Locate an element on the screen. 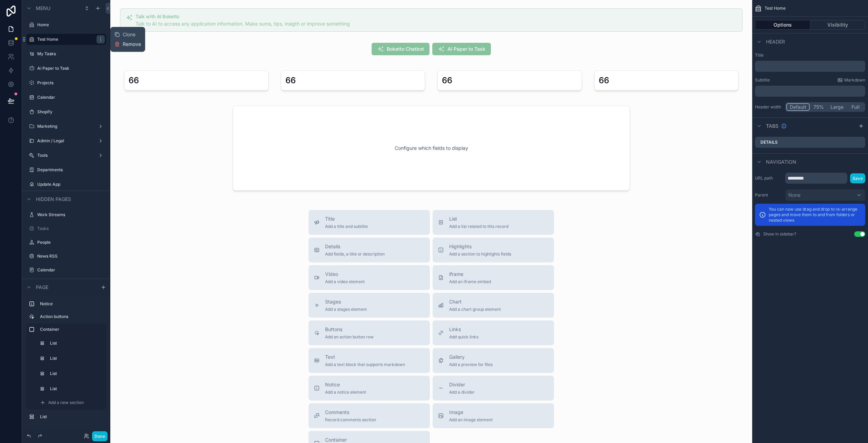 Image resolution: width=868 pixels, height=443 pixels. button: LinksAdd quick links is located at coordinates (493, 333).